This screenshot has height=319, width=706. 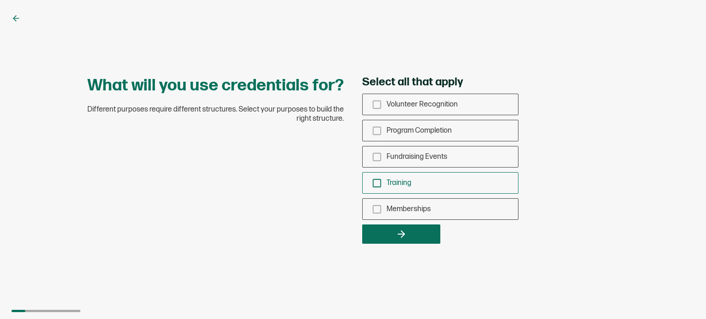 What do you see at coordinates (422, 104) in the screenshot?
I see `span: Volunteer Recognition` at bounding box center [422, 104].